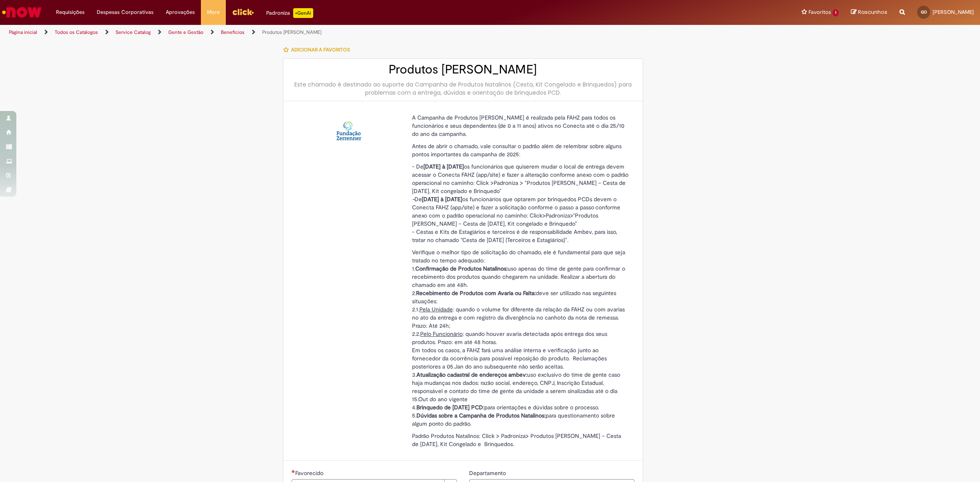 The image size is (980, 482). What do you see at coordinates (509, 338) in the screenshot?
I see `span: 2.2. : quando houver avaria detectada após entrega dos seus produtos. Prazo: em até 48 horas.` at bounding box center [509, 338].